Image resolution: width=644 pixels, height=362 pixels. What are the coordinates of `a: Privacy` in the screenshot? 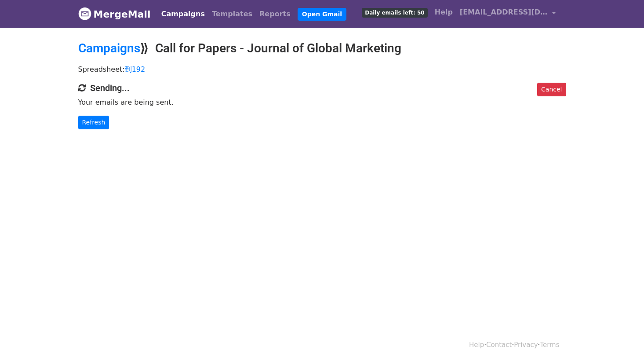 It's located at (526, 344).